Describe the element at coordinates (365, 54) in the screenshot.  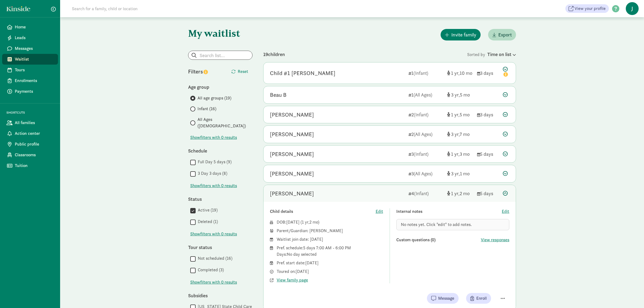
I see `div: 19 children` at that location.